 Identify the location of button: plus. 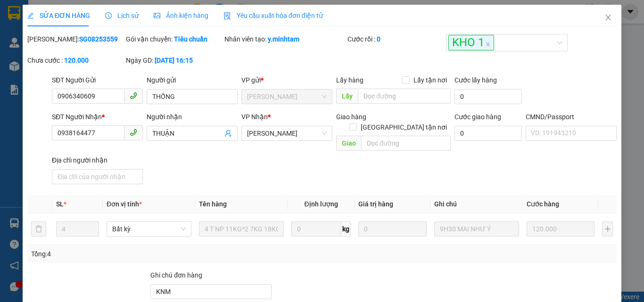
(608, 229).